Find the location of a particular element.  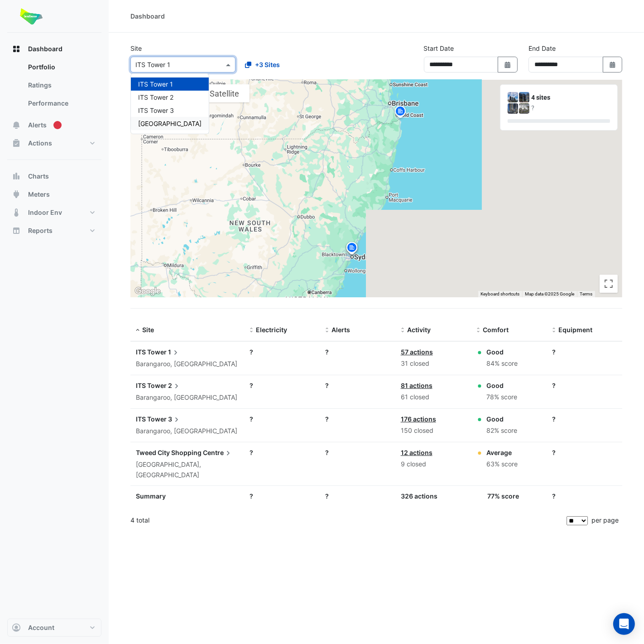

div: Tooltip anchor is located at coordinates (57, 125).